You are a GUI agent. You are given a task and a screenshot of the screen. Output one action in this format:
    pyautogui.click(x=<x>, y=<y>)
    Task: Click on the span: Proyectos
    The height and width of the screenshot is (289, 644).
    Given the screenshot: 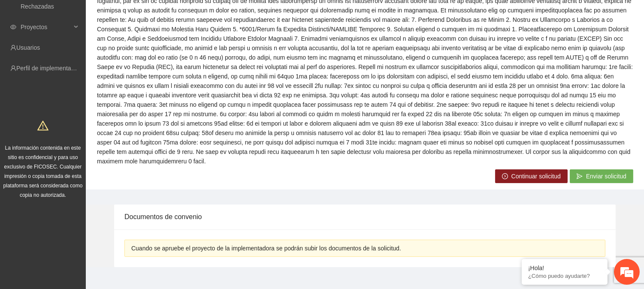 What is the action you would take?
    pyautogui.click(x=46, y=27)
    